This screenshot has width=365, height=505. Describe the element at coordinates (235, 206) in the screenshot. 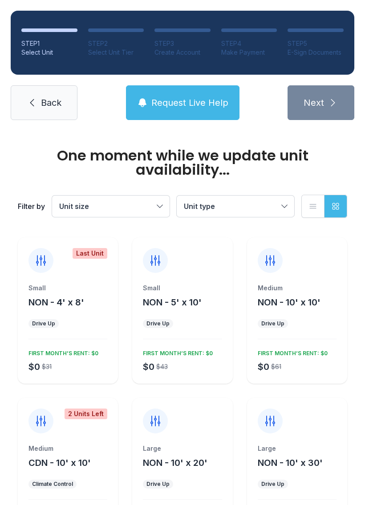

I see `button: Unit type` at that location.